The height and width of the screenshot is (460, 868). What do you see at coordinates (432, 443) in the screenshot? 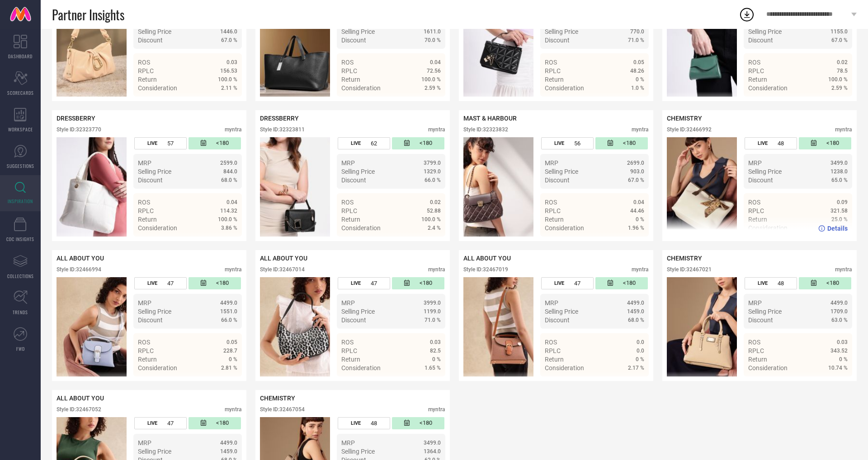
I see `span: 3499.0` at bounding box center [432, 443].